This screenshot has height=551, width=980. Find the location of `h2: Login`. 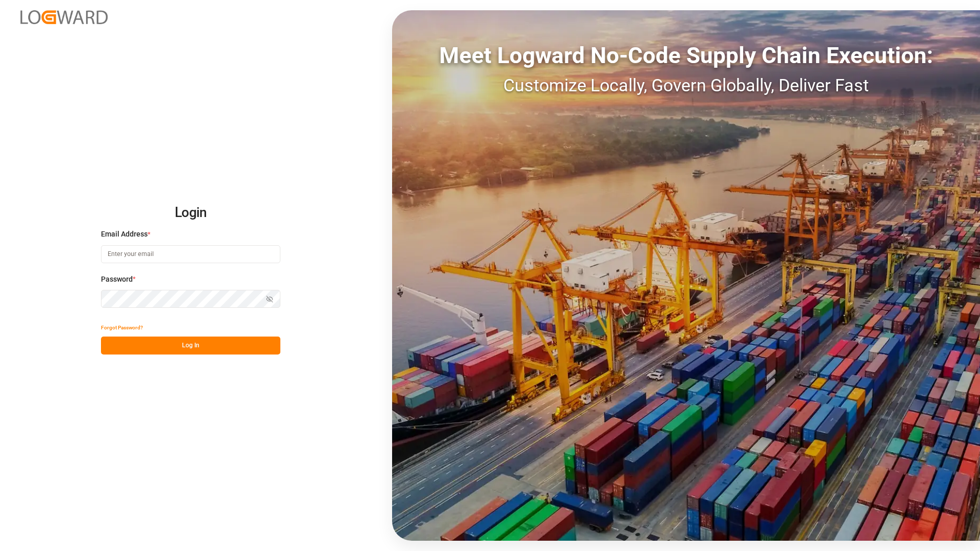

h2: Login is located at coordinates (190, 213).